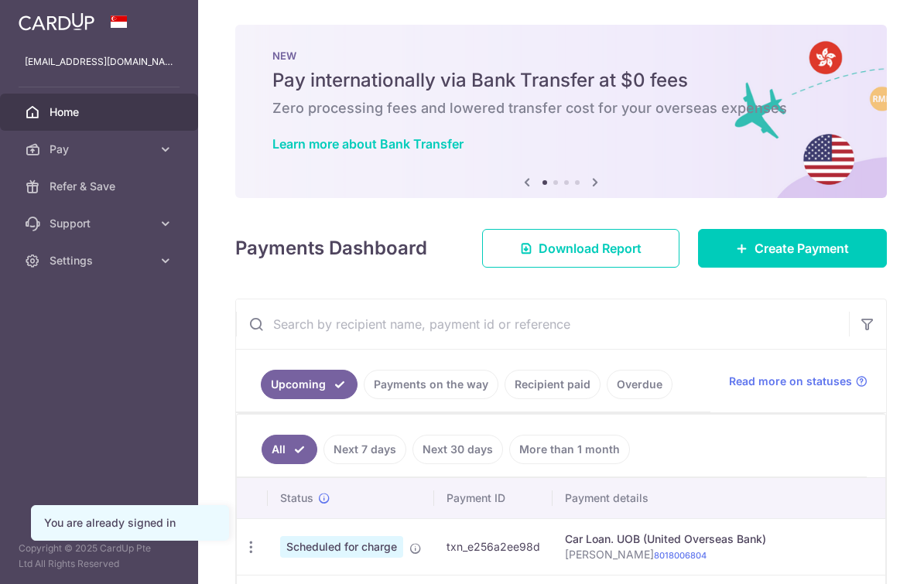  What do you see at coordinates (725, 539) in the screenshot?
I see `div: Car Loan. UOB (United Overseas Bank)` at bounding box center [725, 539].